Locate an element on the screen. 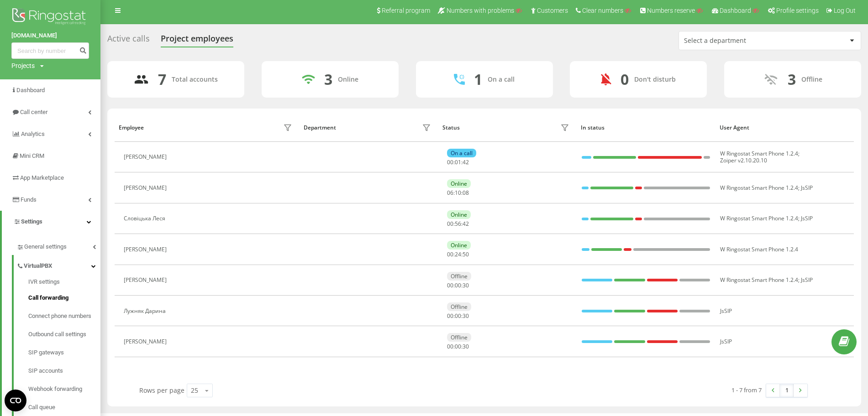 This screenshot has height=416, width=868. span: 24 is located at coordinates (458, 255).